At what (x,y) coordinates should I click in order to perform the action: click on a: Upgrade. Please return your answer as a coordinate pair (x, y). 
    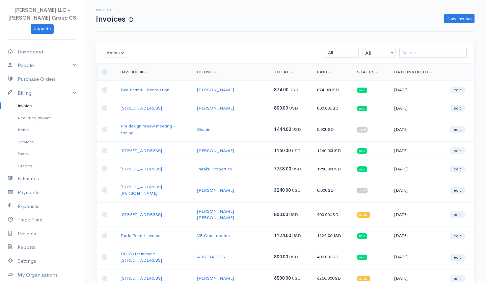
    Looking at the image, I should click on (42, 29).